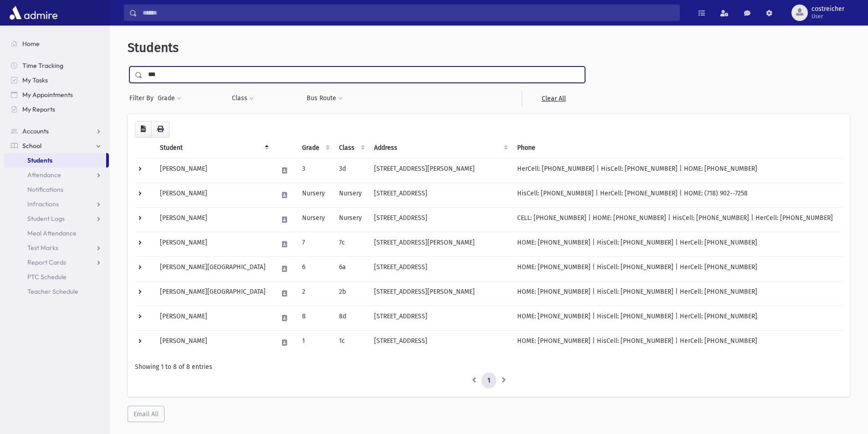 This screenshot has height=434, width=868. Describe the element at coordinates (56, 44) in the screenshot. I see `a: Home` at that location.